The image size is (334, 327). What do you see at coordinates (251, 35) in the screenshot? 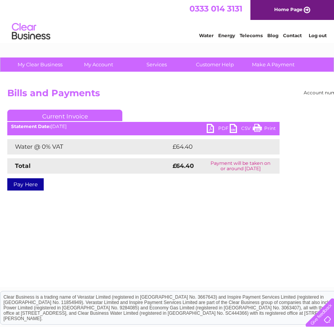
I see `a: Telecoms` at bounding box center [251, 35].